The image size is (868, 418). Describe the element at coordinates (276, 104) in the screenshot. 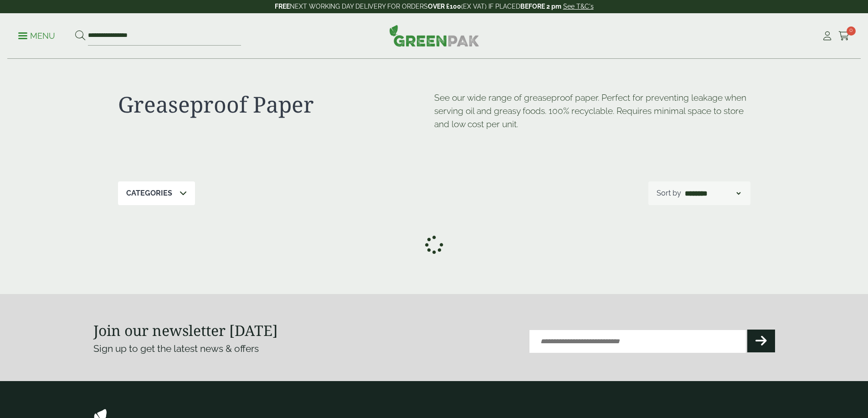

I see `h1: Greaseproof Paper` at that location.